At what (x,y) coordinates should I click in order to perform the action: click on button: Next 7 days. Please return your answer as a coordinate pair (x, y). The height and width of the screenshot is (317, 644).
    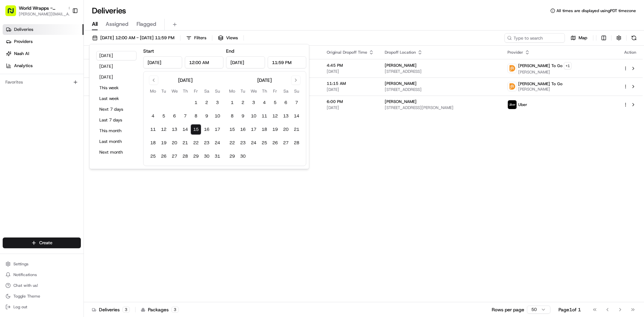
    Looking at the image, I should click on (117, 109).